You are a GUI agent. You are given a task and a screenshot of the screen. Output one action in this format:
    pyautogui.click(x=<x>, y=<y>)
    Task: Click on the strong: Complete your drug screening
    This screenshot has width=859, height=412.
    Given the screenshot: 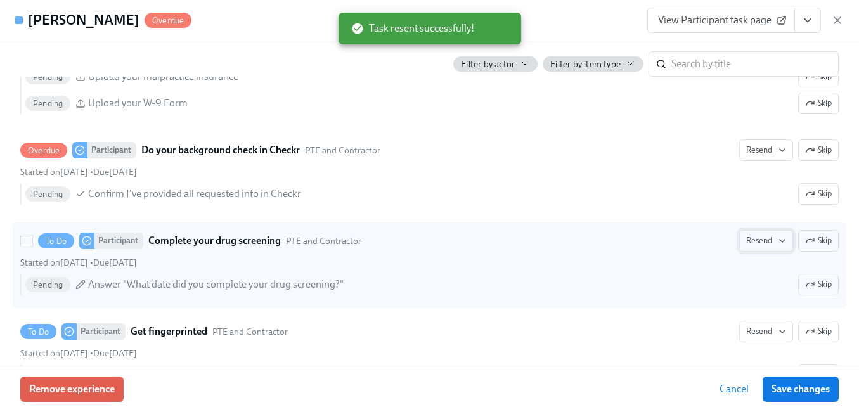 What is the action you would take?
    pyautogui.click(x=214, y=241)
    